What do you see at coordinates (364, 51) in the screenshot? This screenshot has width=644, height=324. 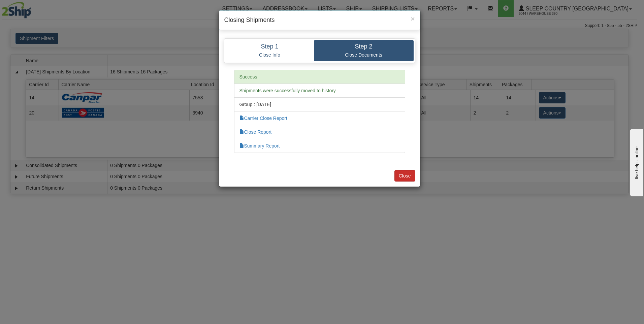 I see `a: Step 2 Close Documents` at bounding box center [364, 51].